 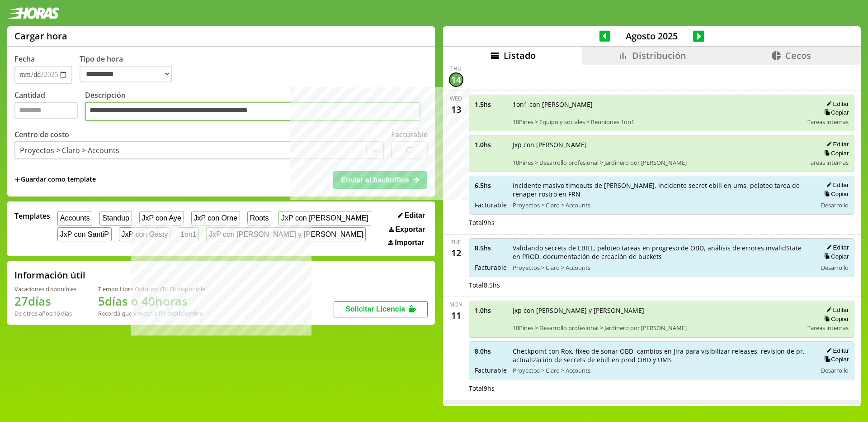 I want to click on div: 12, so click(x=456, y=253).